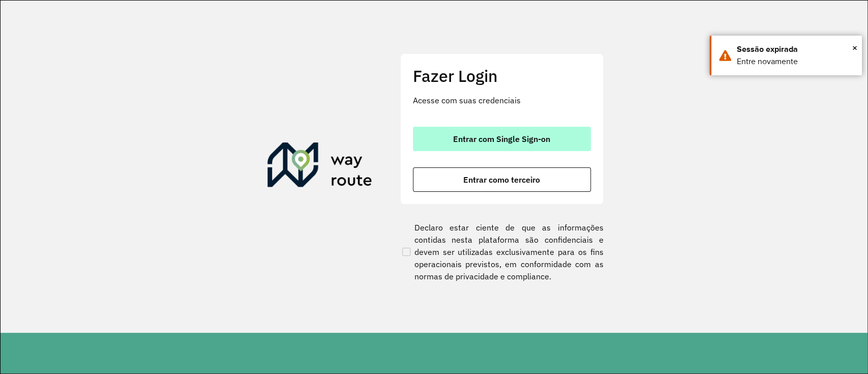  I want to click on button: Close, so click(855, 48).